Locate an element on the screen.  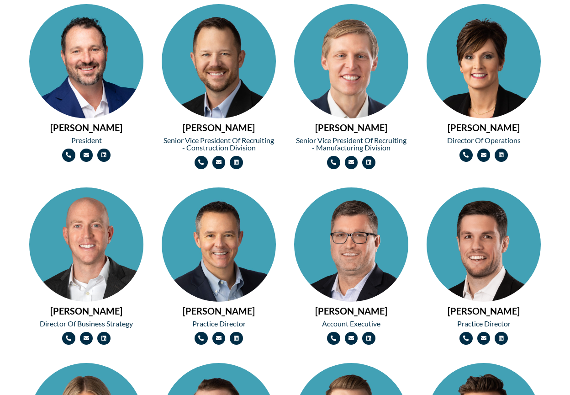
h2: Senior Vice President of Recruiting - Construction Division is located at coordinates (219, 144).